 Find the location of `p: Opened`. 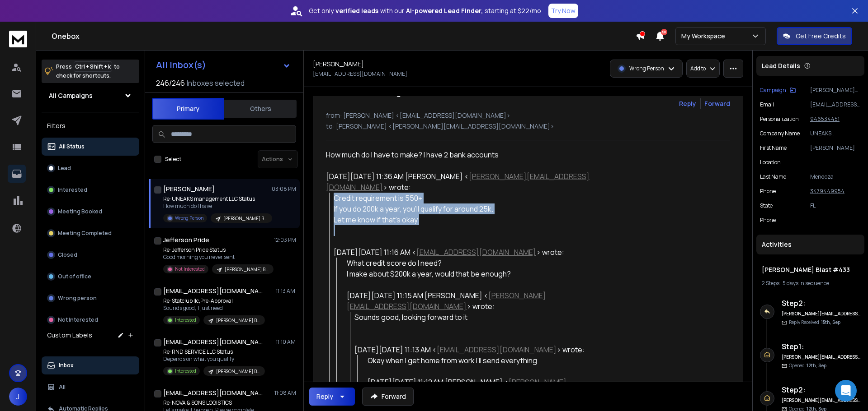

p: Opened is located at coordinates (807, 366).